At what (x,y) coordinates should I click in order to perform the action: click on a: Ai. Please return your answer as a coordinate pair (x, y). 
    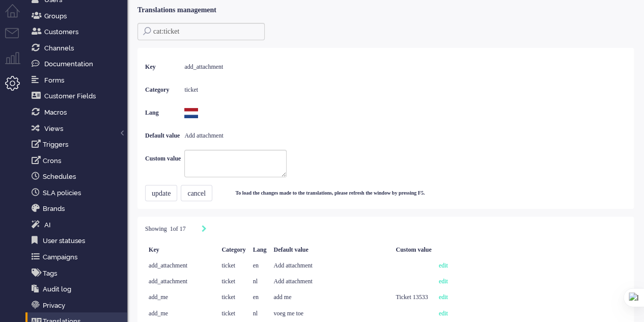
    Looking at the image, I should click on (78, 225).